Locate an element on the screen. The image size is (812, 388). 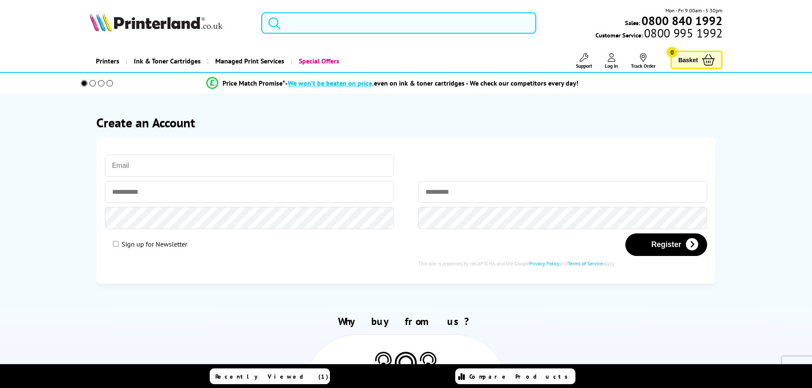
h2: Why buy from us? is located at coordinates (406, 321).